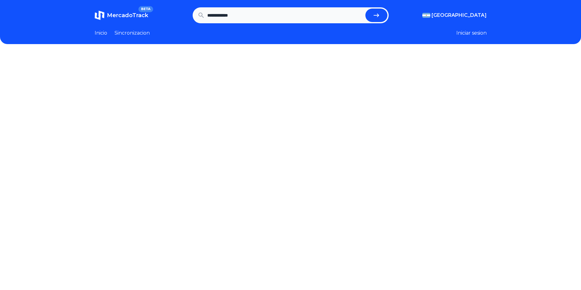  Describe the element at coordinates (145, 9) in the screenshot. I see `span: BETA` at that location.